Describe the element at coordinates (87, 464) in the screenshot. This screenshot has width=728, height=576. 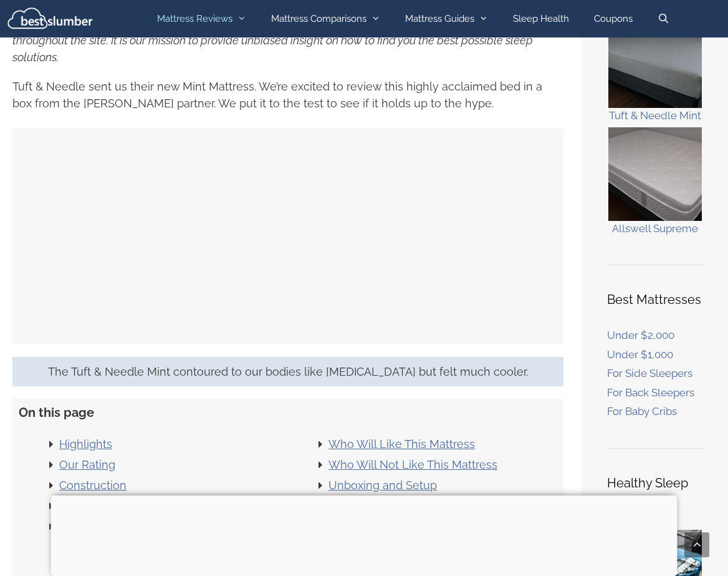
I see `a: Our Rating` at that location.